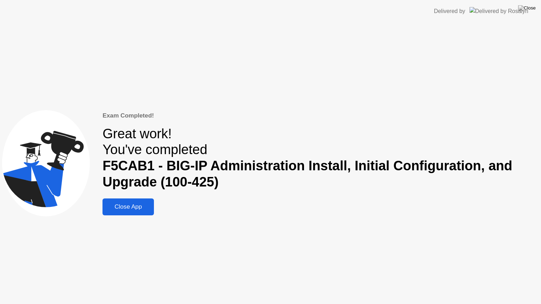 The width and height of the screenshot is (541, 304). What do you see at coordinates (449, 11) in the screenshot?
I see `div: Delivered by` at bounding box center [449, 11].